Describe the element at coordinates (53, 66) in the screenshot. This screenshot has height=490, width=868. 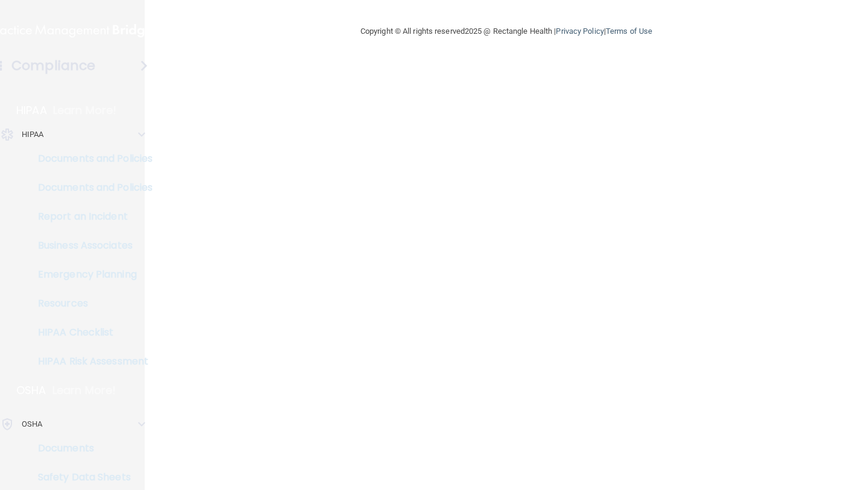
I see `h4: Compliance` at that location.